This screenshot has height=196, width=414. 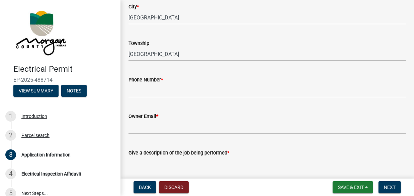 I want to click on button: Notes, so click(x=74, y=91).